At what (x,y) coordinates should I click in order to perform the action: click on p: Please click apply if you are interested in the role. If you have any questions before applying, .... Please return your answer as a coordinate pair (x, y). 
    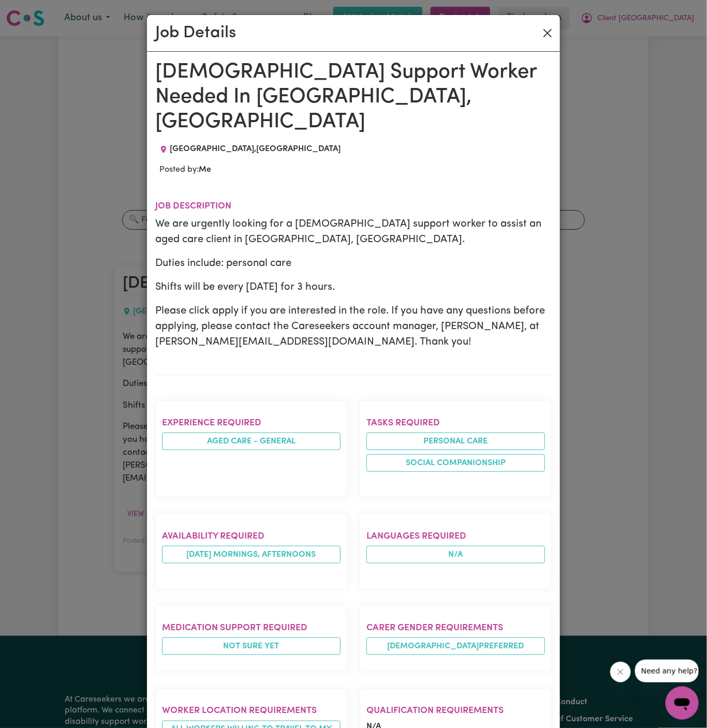
    Looking at the image, I should click on (354, 327).